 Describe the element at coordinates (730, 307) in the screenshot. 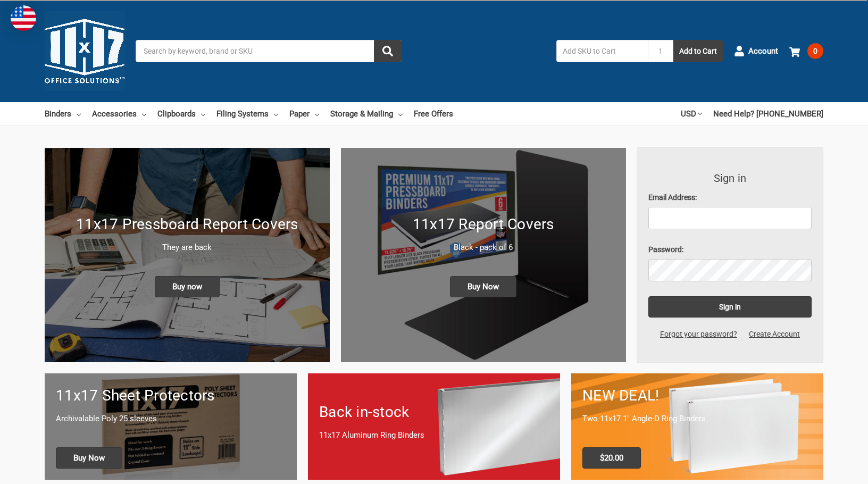

I see `input: Sign in` at that location.